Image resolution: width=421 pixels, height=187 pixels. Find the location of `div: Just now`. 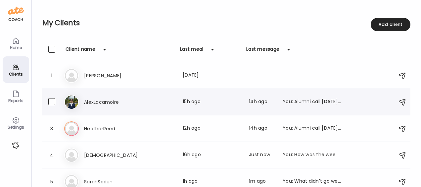

div: Just now is located at coordinates (262, 155).